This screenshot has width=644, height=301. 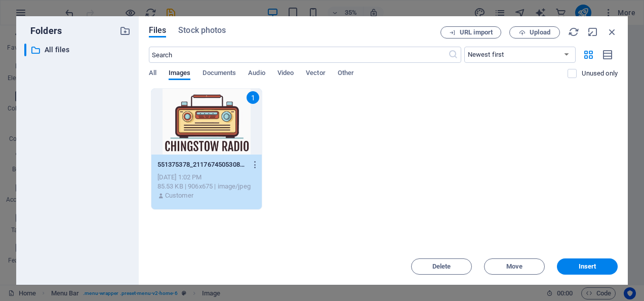 I want to click on span: All, so click(x=153, y=74).